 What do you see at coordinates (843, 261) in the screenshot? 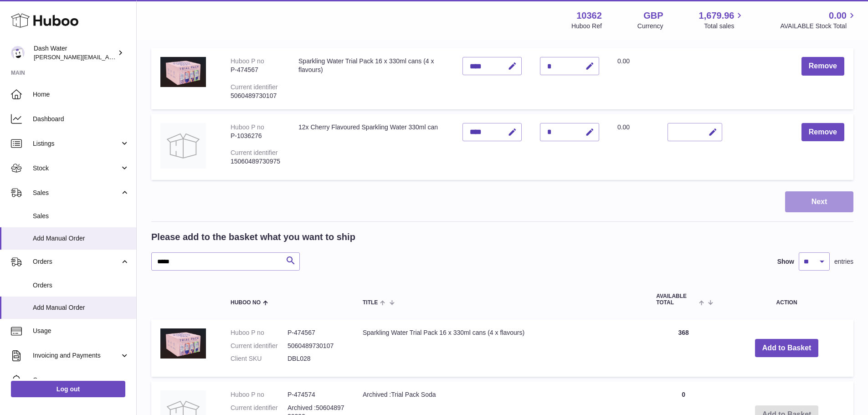
I see `span: entries` at bounding box center [843, 261].